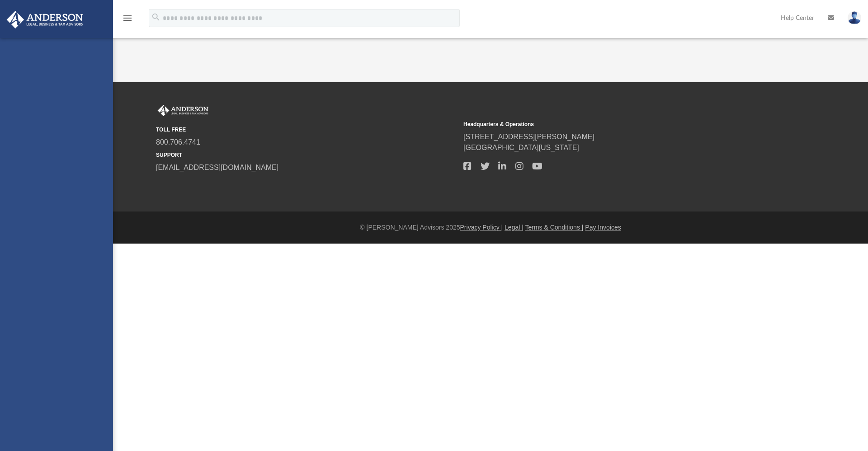  Describe the element at coordinates (514, 227) in the screenshot. I see `a: Legal |` at that location.